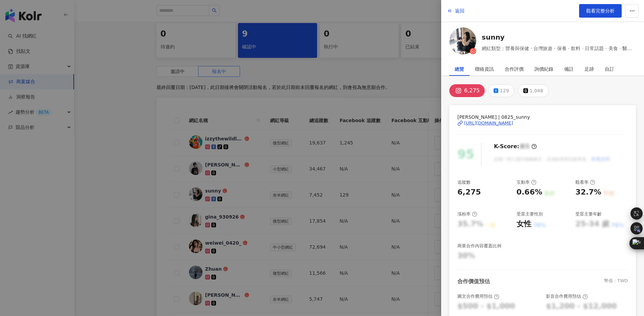 The image size is (644, 316). What do you see at coordinates (485, 69) in the screenshot?
I see `div: 聯絡資訊` at bounding box center [485, 69].